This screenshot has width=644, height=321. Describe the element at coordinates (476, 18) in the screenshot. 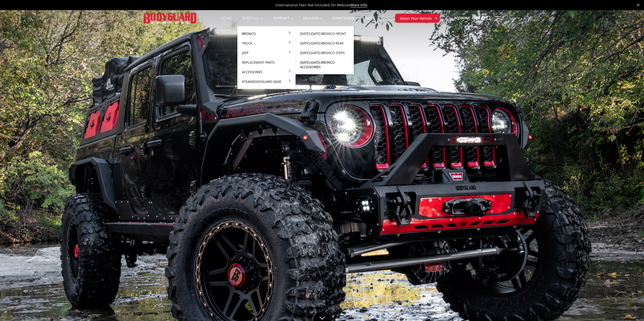

I see `span: Cart` at that location.